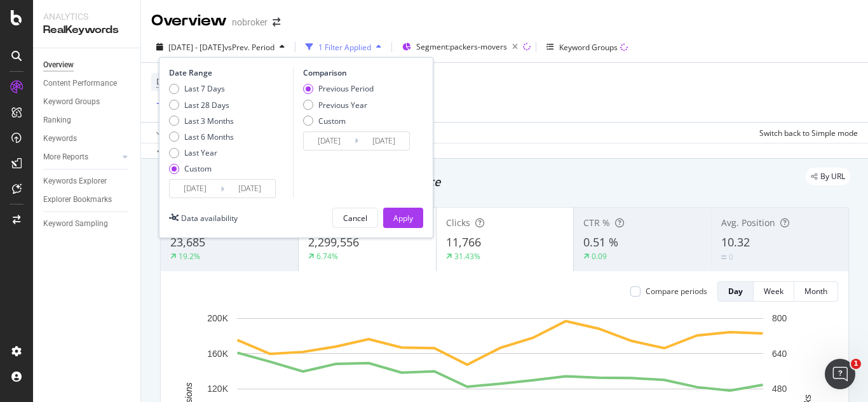 The width and height of the screenshot is (868, 402). I want to click on div: Data availability, so click(209, 218).